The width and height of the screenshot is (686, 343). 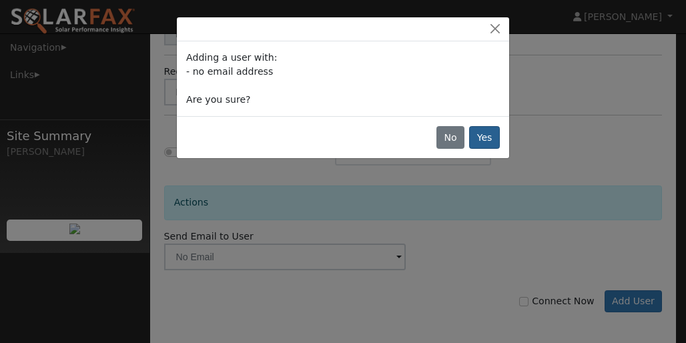 I want to click on button: Close, so click(x=495, y=29).